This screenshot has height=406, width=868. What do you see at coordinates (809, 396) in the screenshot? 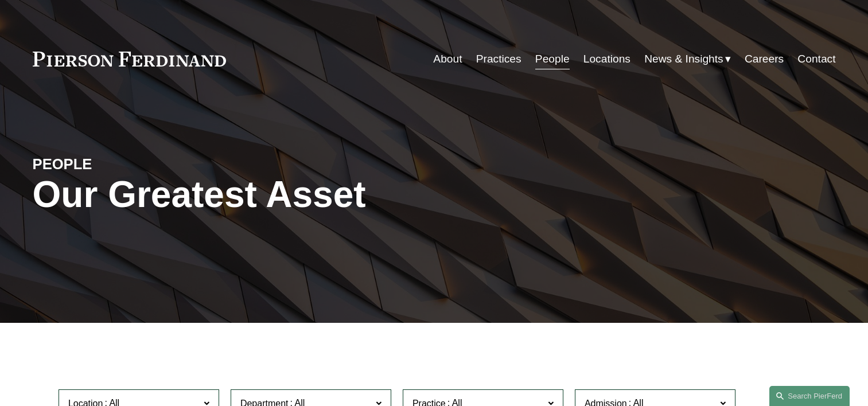
I see `a: Search this site` at bounding box center [809, 396].